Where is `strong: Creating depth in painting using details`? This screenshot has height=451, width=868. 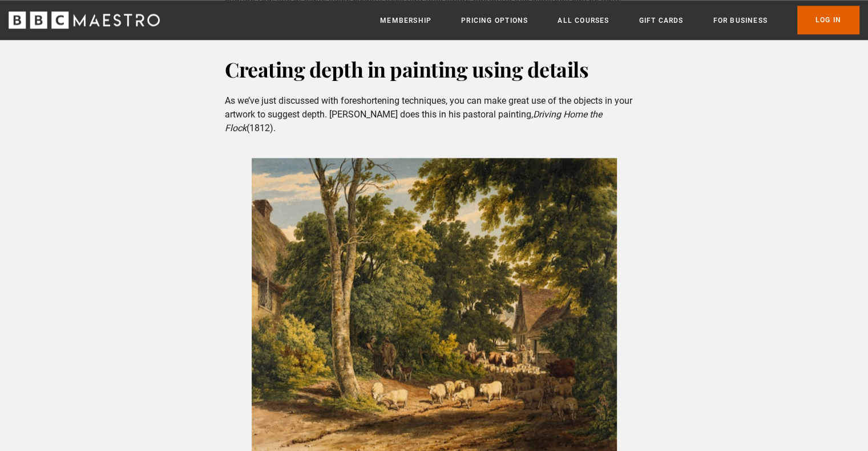
strong: Creating depth in painting using details is located at coordinates (406, 69).